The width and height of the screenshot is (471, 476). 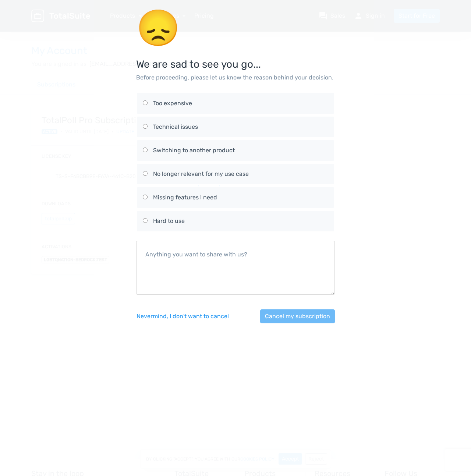 I want to click on div: Hard to use, so click(x=241, y=221).